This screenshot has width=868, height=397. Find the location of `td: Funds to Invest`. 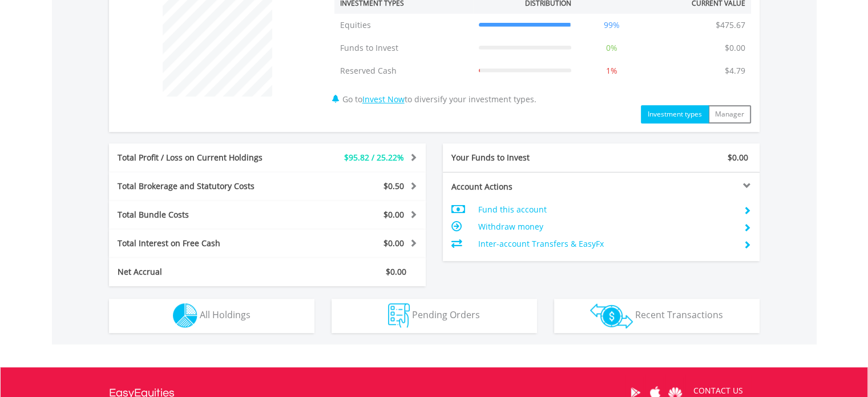

td: Funds to Invest is located at coordinates (403, 48).